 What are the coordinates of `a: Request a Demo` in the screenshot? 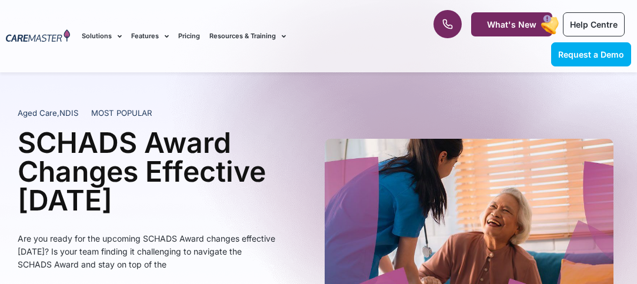 It's located at (591, 54).